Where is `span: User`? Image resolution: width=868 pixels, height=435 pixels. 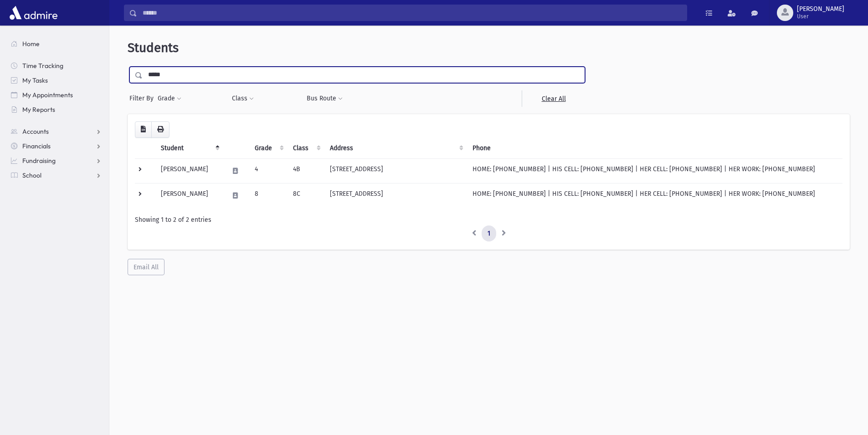 span: User is located at coordinates (821, 16).